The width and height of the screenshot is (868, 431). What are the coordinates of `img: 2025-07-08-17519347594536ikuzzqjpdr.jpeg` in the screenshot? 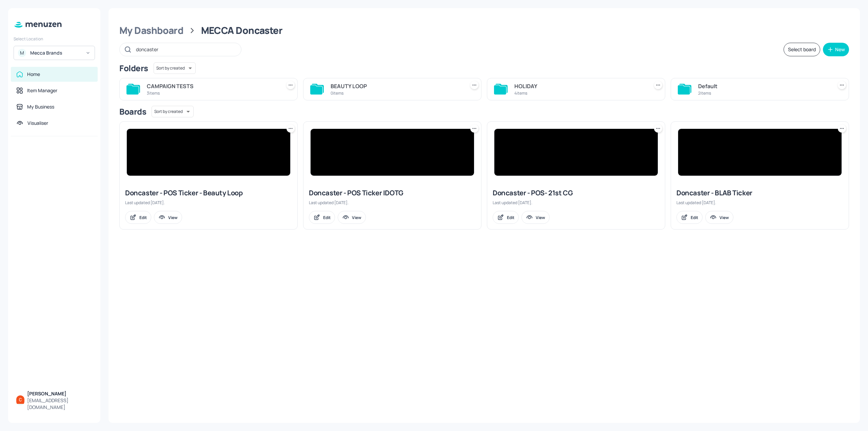 It's located at (392, 152).